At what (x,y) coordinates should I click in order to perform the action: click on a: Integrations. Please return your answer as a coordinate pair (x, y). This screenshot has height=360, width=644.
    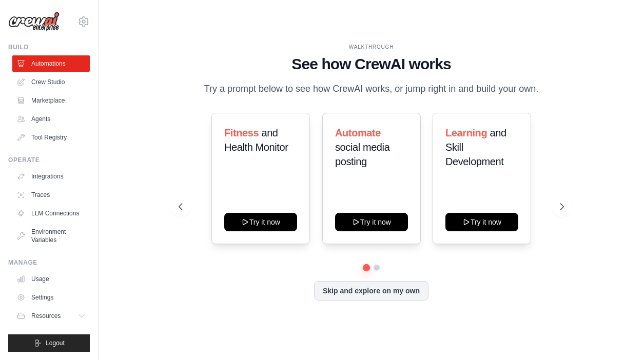
    Looking at the image, I should click on (51, 177).